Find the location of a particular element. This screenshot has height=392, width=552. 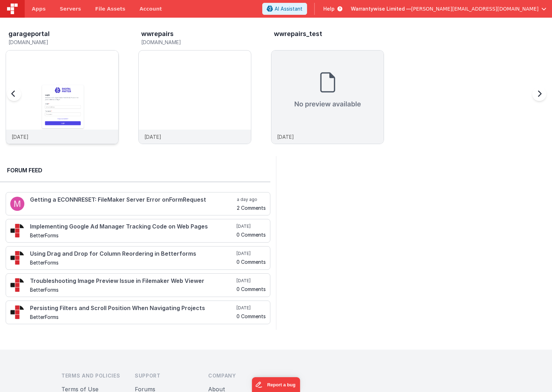

h4: Troubleshooting Image Preview Issue in Filemaker Web Viewer is located at coordinates (132, 281).